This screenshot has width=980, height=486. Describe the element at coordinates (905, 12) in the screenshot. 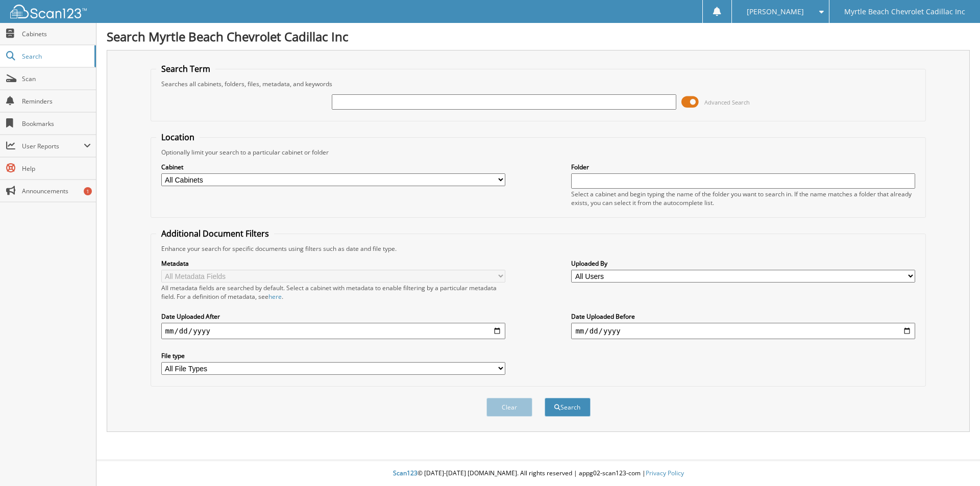

I see `span: Myrtle Beach Chevrolet Cadillac Inc` at that location.